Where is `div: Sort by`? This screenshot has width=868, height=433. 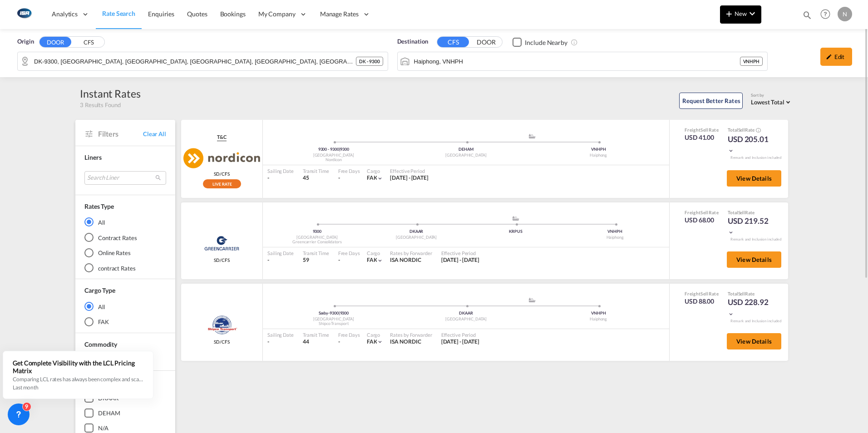 div: Sort by is located at coordinates (772, 96).